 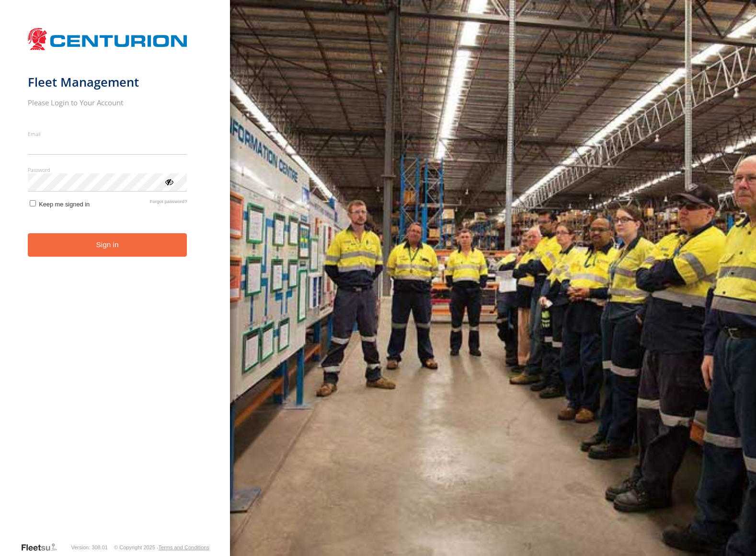 I want to click on a: Terms and Conditions, so click(x=184, y=547).